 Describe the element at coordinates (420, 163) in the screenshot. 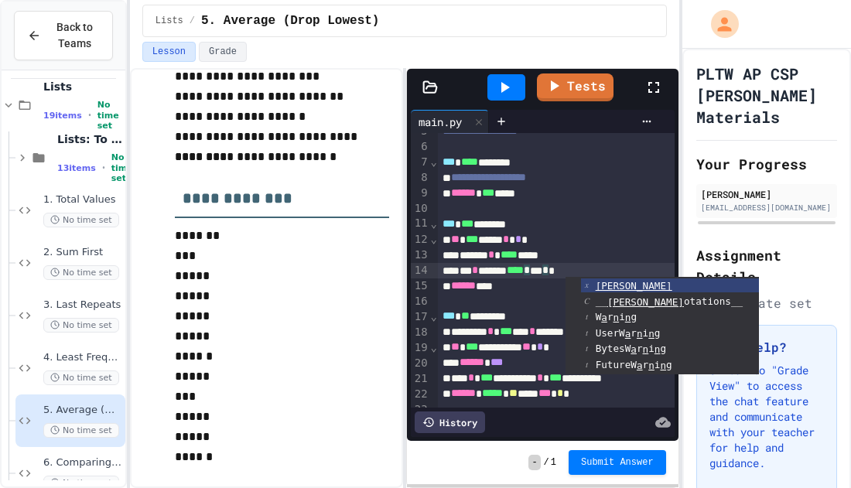

I see `div: 7` at that location.